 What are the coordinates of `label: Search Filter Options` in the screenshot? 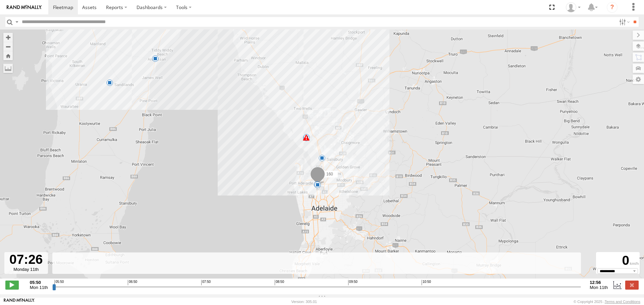 It's located at (624, 22).